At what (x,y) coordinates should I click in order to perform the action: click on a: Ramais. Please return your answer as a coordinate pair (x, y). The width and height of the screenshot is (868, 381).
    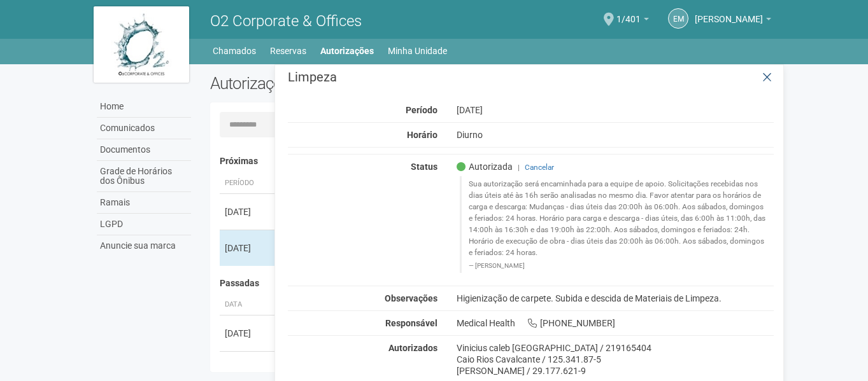
    Looking at the image, I should click on (144, 203).